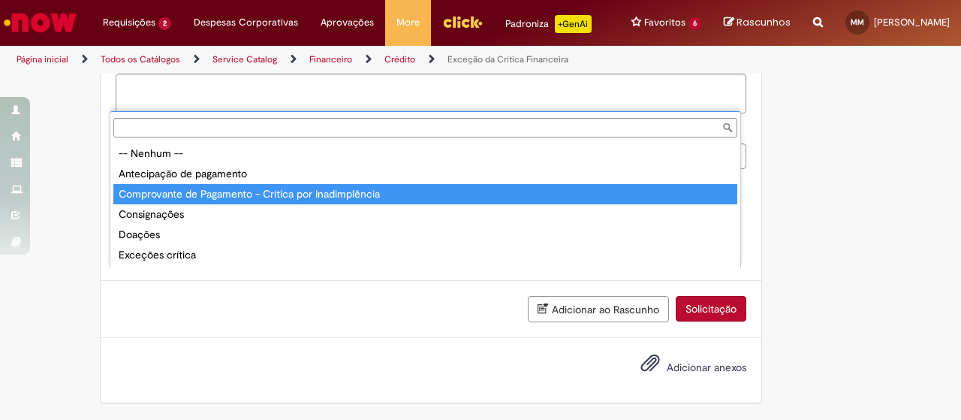 The width and height of the screenshot is (961, 420). What do you see at coordinates (425, 153) in the screenshot?
I see `div: -- Nenhum --` at bounding box center [425, 153].